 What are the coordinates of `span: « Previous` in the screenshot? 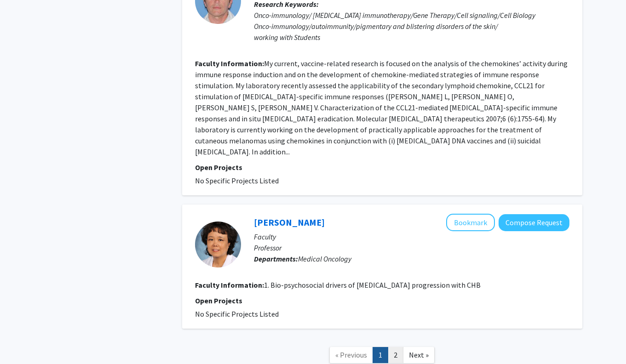 It's located at (351, 355).